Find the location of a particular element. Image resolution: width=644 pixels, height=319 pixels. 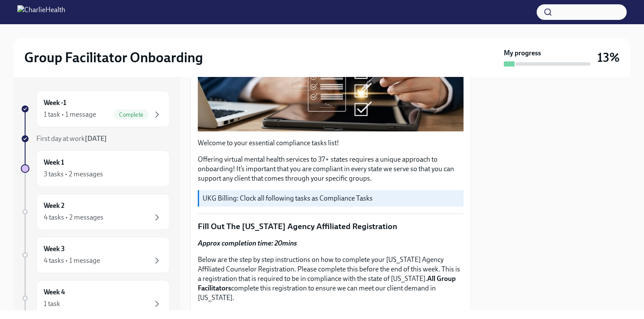

h6: Week 1 is located at coordinates (53, 163).